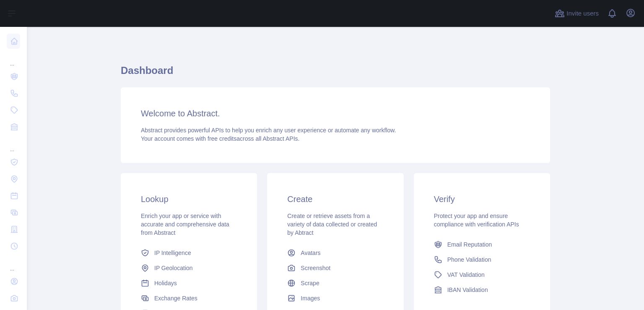 The image size is (644, 310). What do you see at coordinates (189, 283) in the screenshot?
I see `a: Holidays` at bounding box center [189, 283].